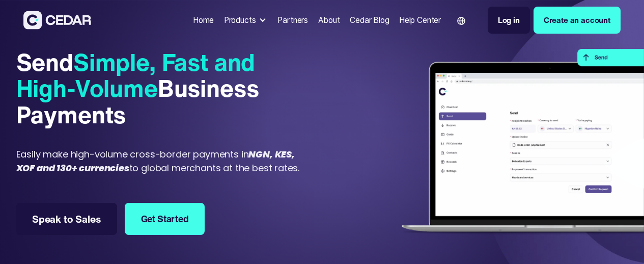  Describe the element at coordinates (420, 20) in the screenshot. I see `a: Help Center` at that location.